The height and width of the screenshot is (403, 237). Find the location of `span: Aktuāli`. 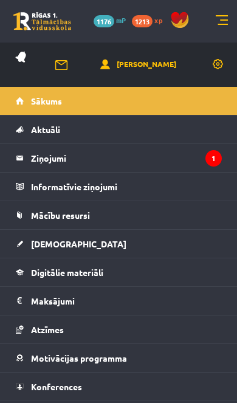

span: Aktuāli is located at coordinates (46, 130).